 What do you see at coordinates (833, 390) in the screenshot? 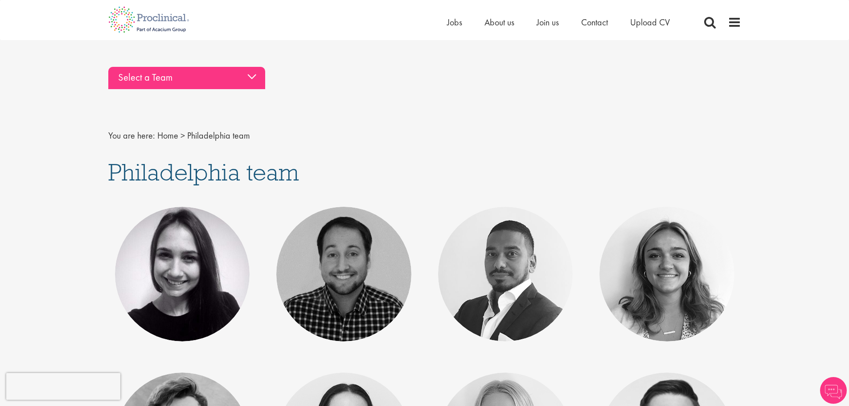
I see `img: Chatbot` at bounding box center [833, 390].